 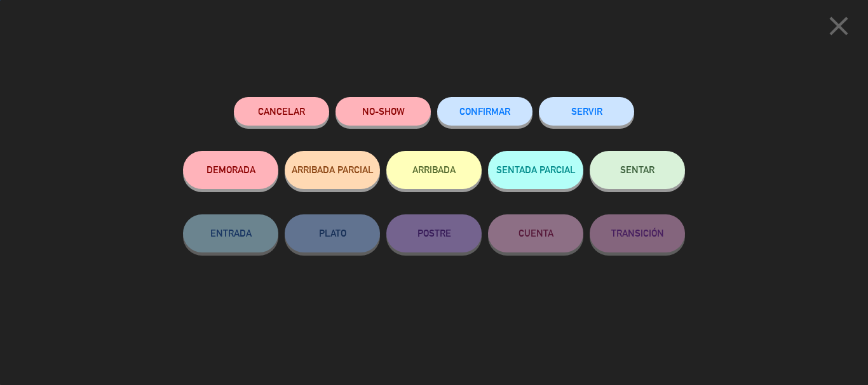 What do you see at coordinates (637, 170) in the screenshot?
I see `span: SENTAR` at bounding box center [637, 170].